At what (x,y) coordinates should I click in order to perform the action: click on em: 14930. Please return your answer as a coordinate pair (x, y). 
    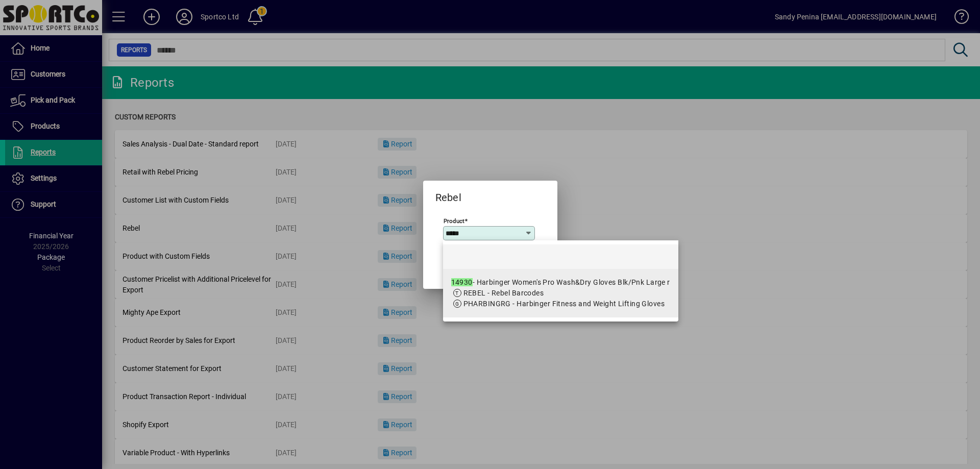
    Looking at the image, I should click on (462, 283).